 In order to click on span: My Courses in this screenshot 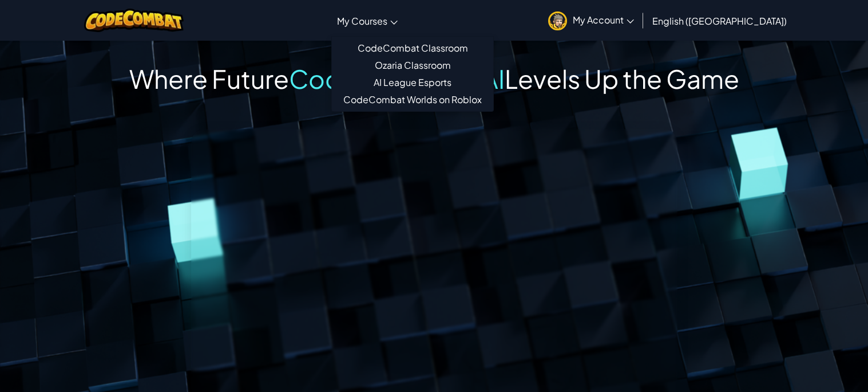, I will do `click(362, 21)`.